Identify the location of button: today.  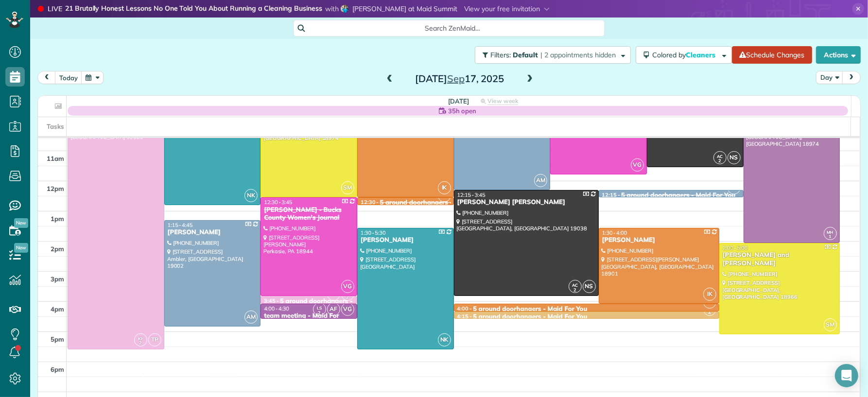
(68, 77).